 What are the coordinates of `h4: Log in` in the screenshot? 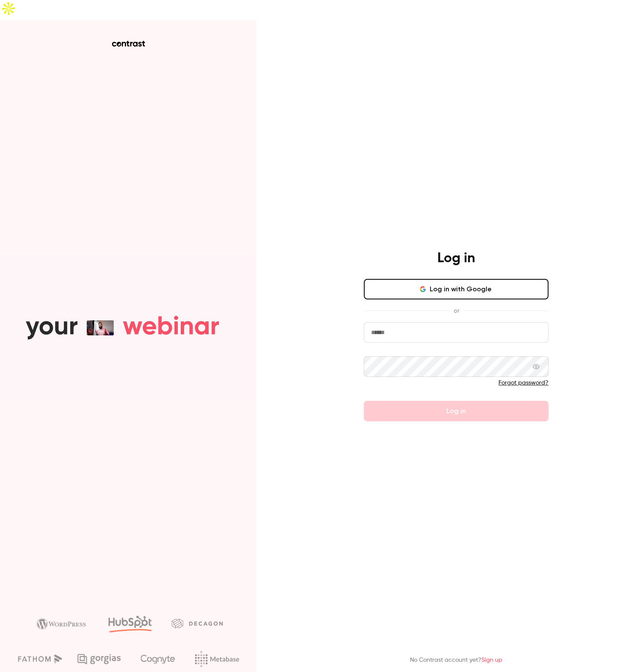 It's located at (456, 259).